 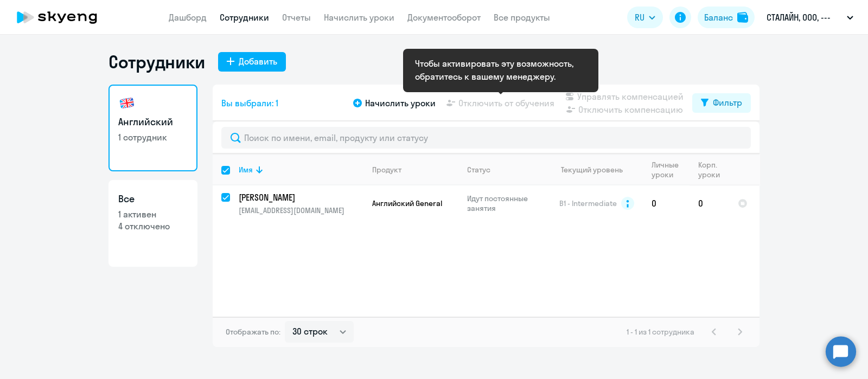 What do you see at coordinates (400, 103) in the screenshot?
I see `span: Начислить уроки` at bounding box center [400, 103].